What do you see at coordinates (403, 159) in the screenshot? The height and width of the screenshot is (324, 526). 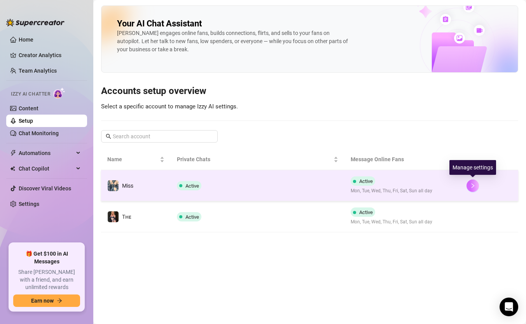 I see `th: Message Online Fans` at bounding box center [403, 159].